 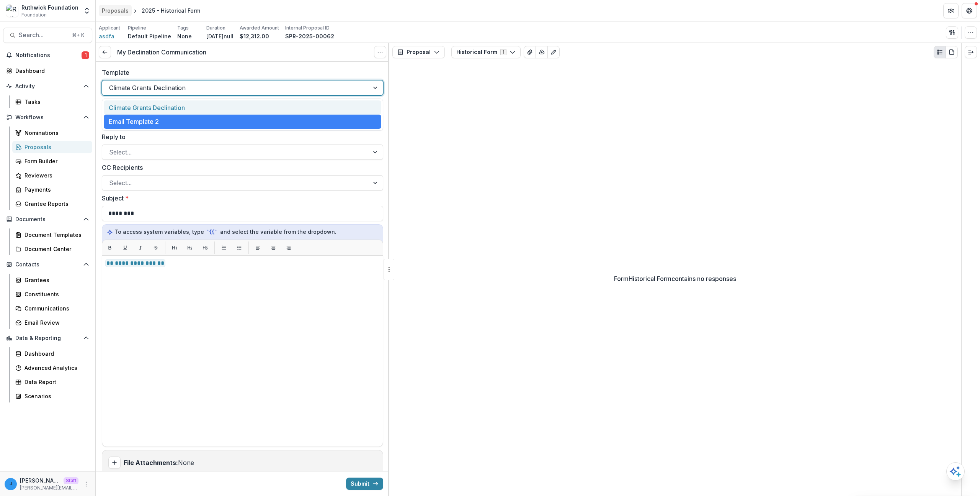 What do you see at coordinates (161, 52) in the screenshot?
I see `h3: My Declination Communication` at bounding box center [161, 52].